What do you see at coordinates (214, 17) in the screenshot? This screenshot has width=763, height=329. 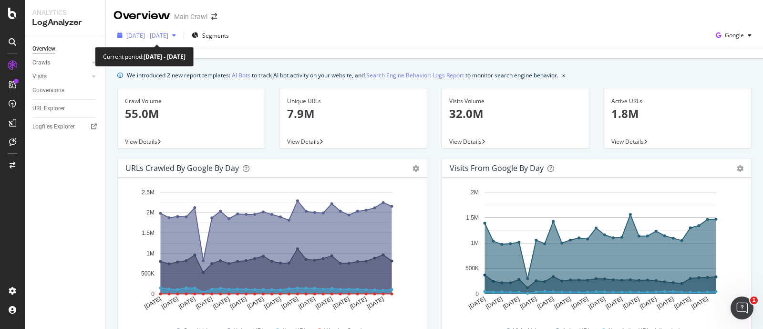 I see `div: arrow-right-arrow-left` at bounding box center [214, 17].